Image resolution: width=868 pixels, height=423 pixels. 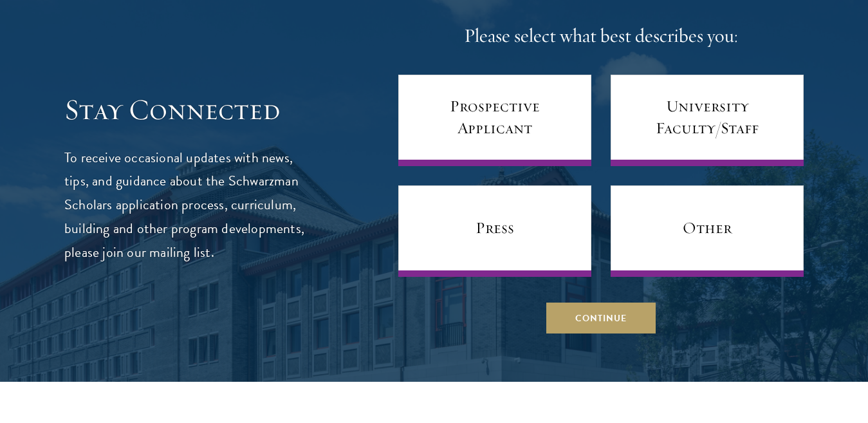 I want to click on p: To receive occasional updates with news, tips, and guidance about the Schwarzman Scholars applica..., so click(x=185, y=205).